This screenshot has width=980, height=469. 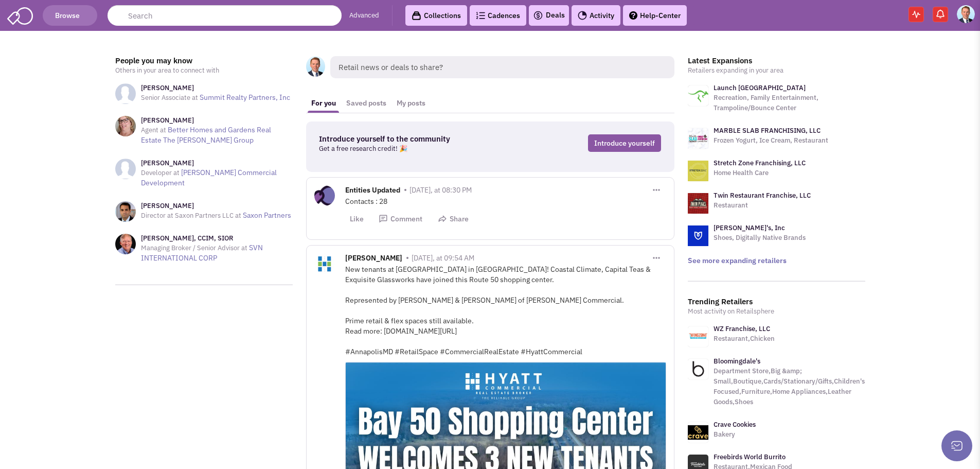 What do you see at coordinates (357, 218) in the screenshot?
I see `button: Like` at bounding box center [357, 218].